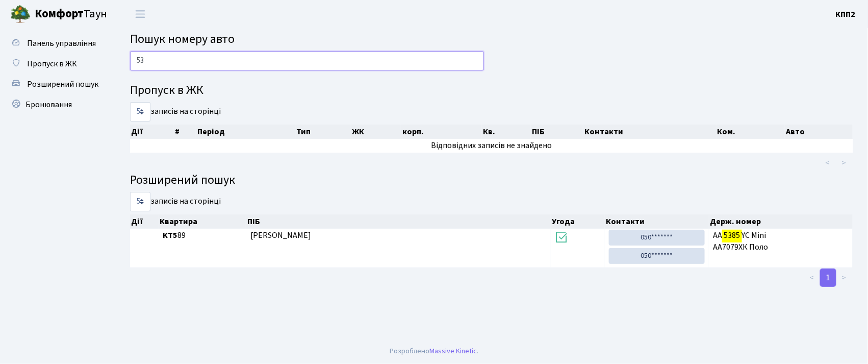  I want to click on img: logo.png, so click(21, 14).